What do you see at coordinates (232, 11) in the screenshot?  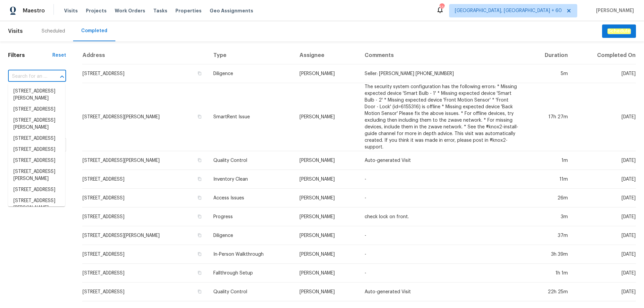 I see `span: Geo Assignments` at bounding box center [232, 11].